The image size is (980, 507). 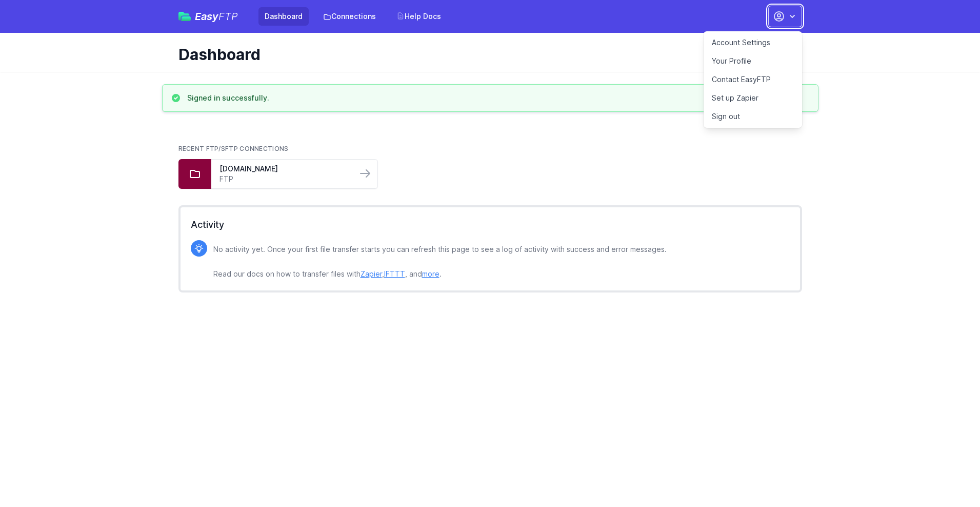 What do you see at coordinates (440, 261) in the screenshot?
I see `p: No activity yet. Once your first file transfer starts you can refresh this page to see a log of a...` at bounding box center [440, 261].